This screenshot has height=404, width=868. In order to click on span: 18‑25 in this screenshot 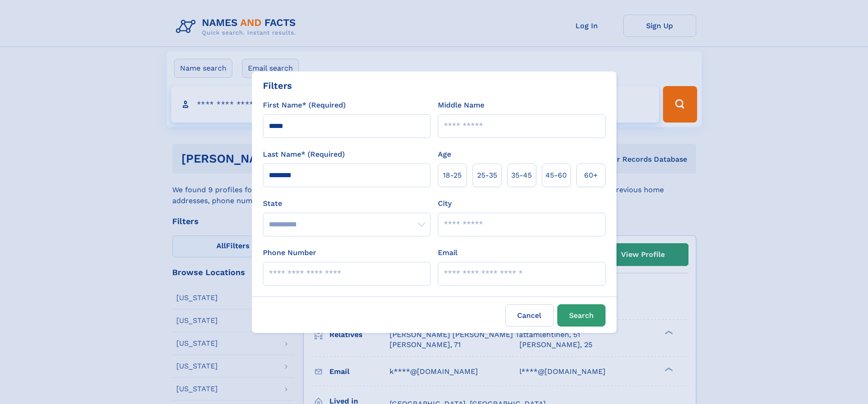, I will do `click(452, 175)`.